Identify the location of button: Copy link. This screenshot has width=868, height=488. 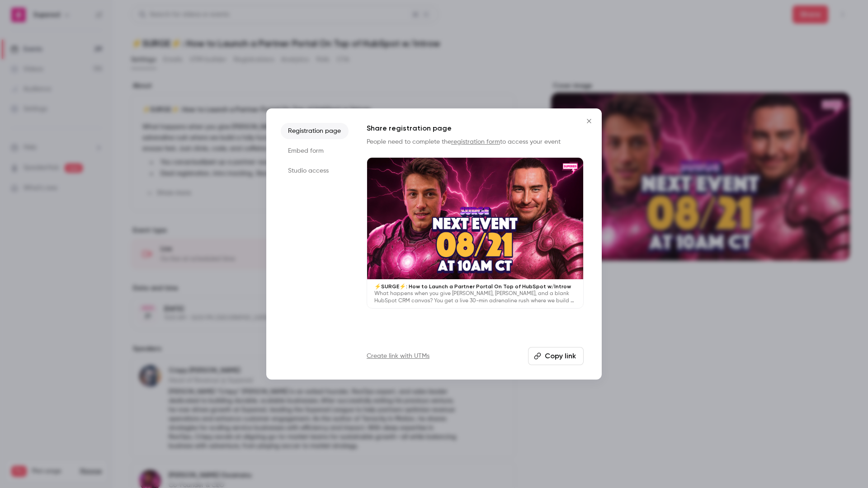
(555, 356).